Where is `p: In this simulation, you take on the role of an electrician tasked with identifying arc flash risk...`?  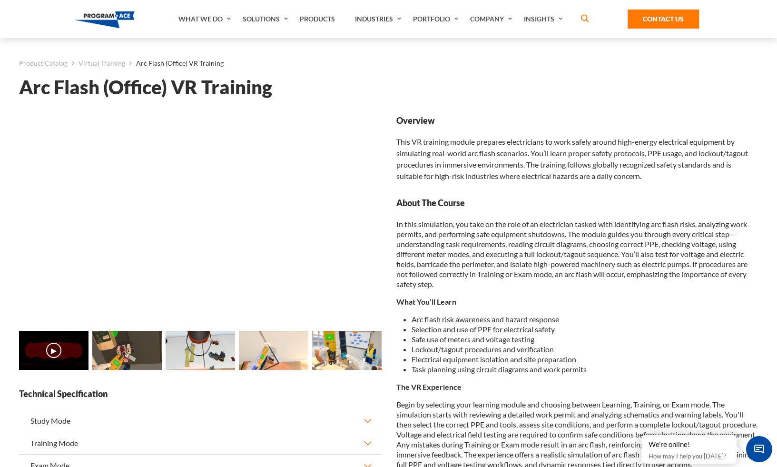 p: In this simulation, you take on the role of an electrician tasked with identifying arc flash risk... is located at coordinates (577, 253).